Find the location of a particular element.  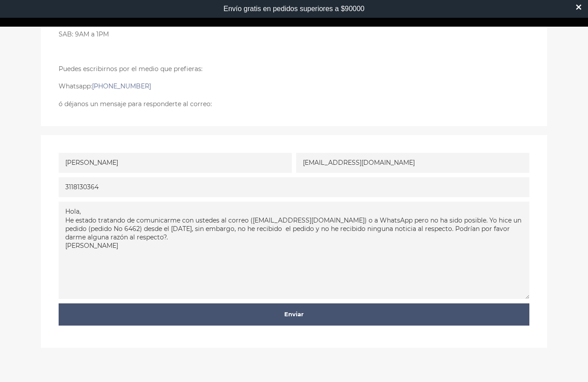

p: ó déjanos un mensaje para responderte al correo: is located at coordinates (294, 104).